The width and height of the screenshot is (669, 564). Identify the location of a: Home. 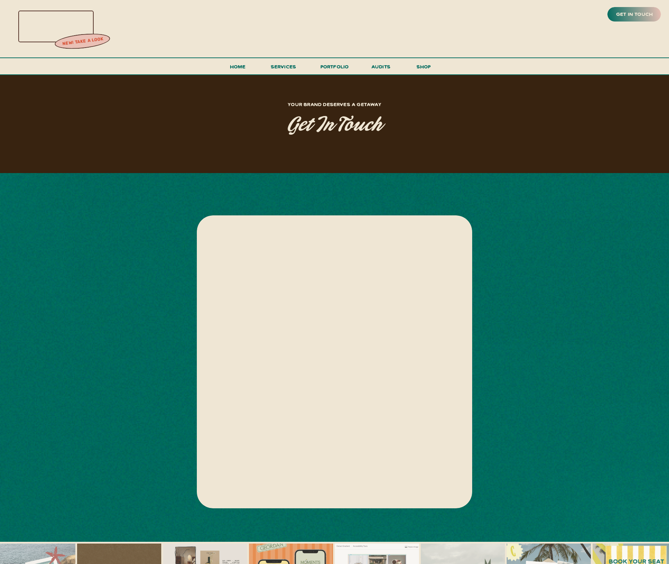
(238, 68).